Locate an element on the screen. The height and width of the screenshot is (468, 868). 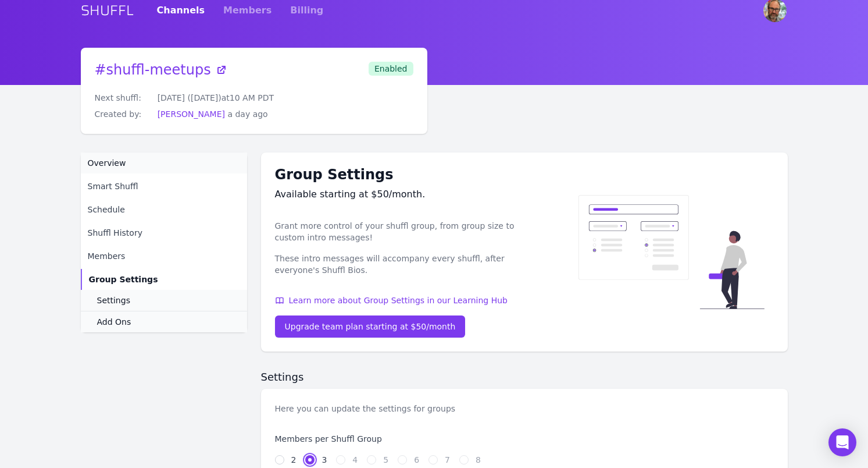
nav: Sidebar is located at coordinates (164, 242).